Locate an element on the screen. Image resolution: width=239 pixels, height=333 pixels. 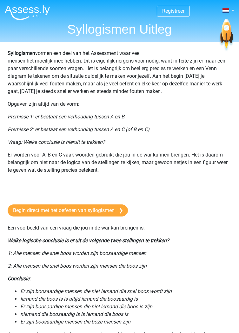
i: Vraag: Welke conclusie is hieruit te trekken? is located at coordinates (56, 142).